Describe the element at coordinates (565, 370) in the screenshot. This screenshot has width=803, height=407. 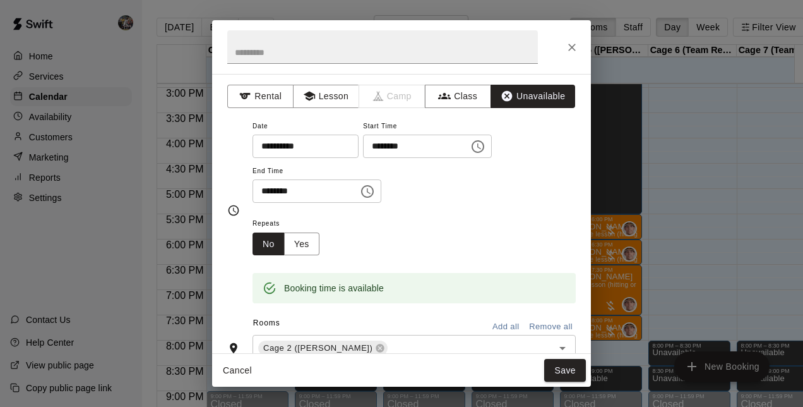
I see `button: Save` at that location.